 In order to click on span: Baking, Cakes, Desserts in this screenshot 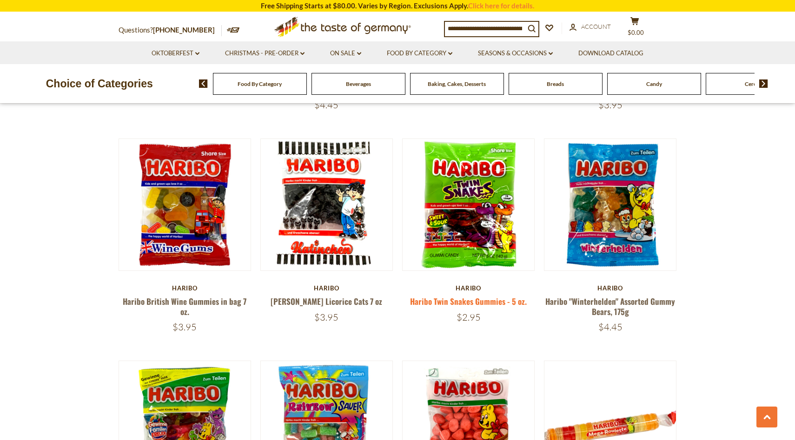, I will do `click(457, 84)`.